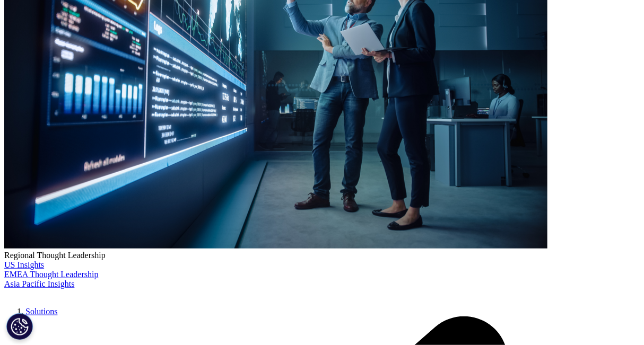  Describe the element at coordinates (39, 284) in the screenshot. I see `span: Asia Pacific Insights` at that location.